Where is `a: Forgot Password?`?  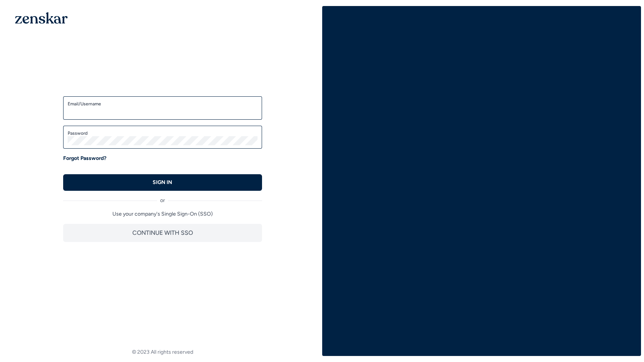 a: Forgot Password? is located at coordinates (85, 158).